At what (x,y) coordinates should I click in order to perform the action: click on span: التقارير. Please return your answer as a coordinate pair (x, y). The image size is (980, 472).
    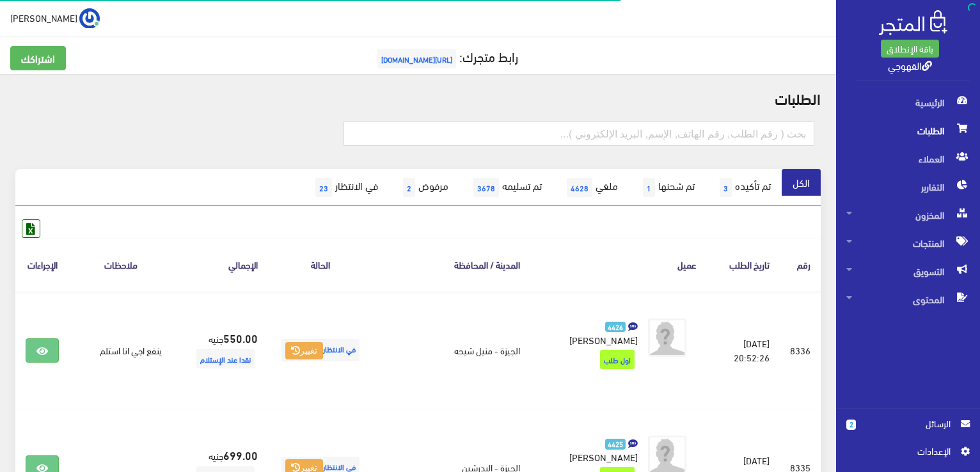
    Looking at the image, I should click on (908, 187).